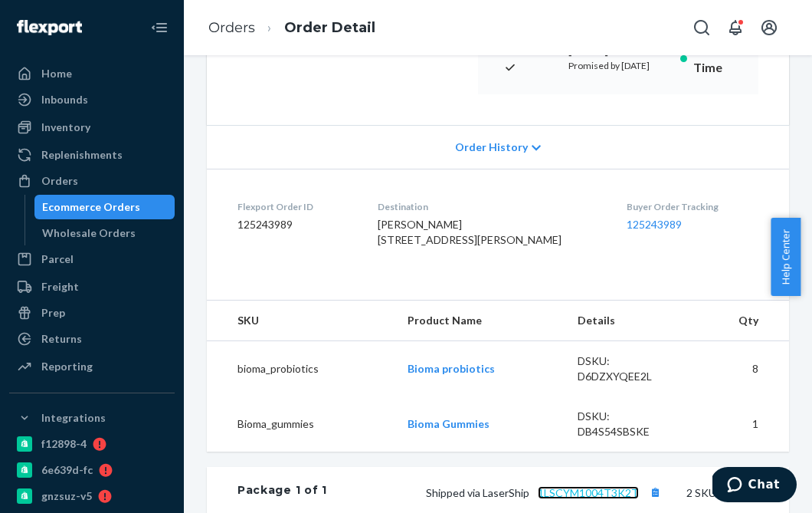  I want to click on dt: Flexport Order ID, so click(295, 206).